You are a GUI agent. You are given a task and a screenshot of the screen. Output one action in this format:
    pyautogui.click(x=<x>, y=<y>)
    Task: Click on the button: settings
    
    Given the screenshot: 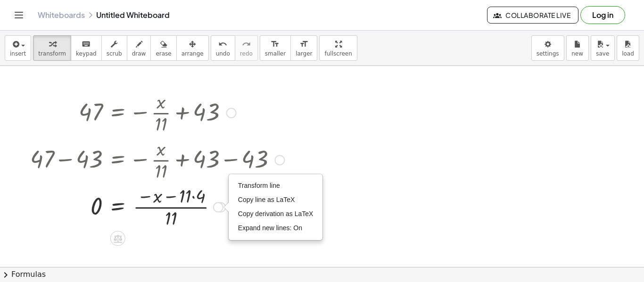 What is the action you would take?
    pyautogui.click(x=548, y=48)
    